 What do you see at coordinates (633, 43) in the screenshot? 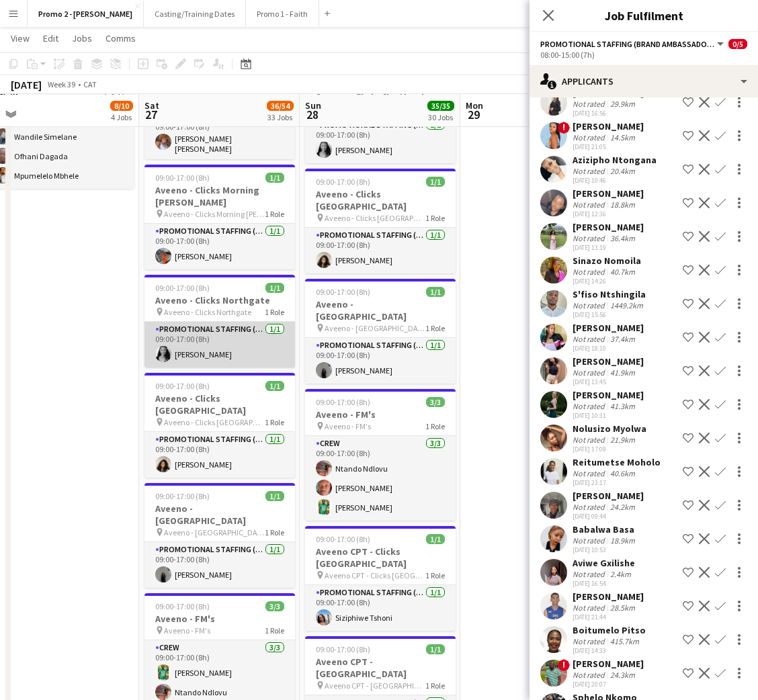
I see `button: Promotional Staffing (Brand Ambassadors)` at bounding box center [633, 43].